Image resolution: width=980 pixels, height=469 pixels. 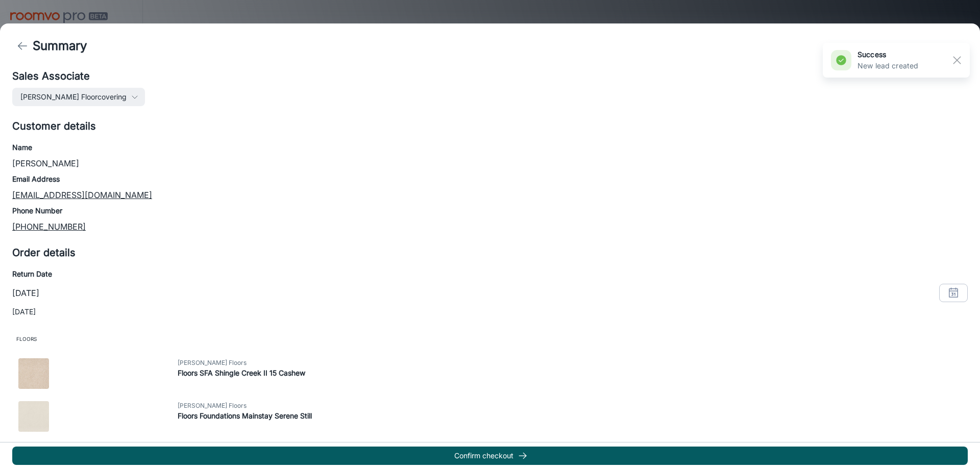 I want to click on h6: success, so click(x=887, y=55).